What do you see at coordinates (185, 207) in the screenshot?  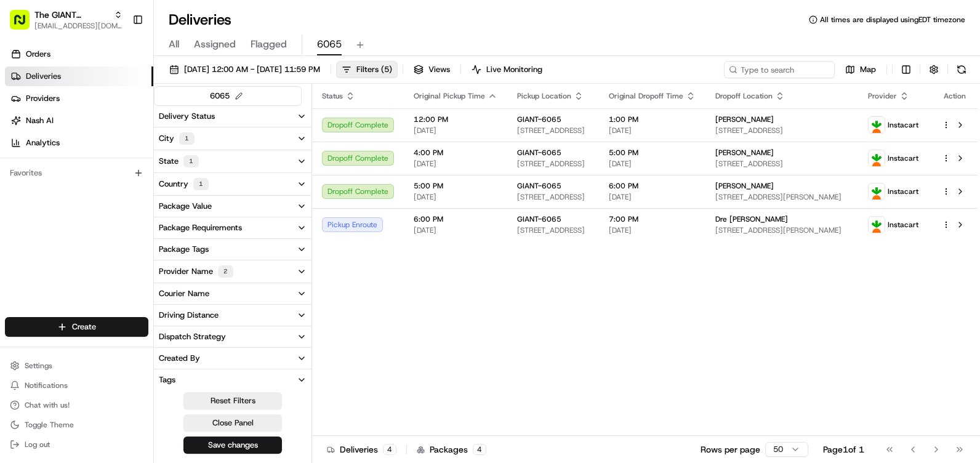 I see `div: Package Value` at bounding box center [185, 207].